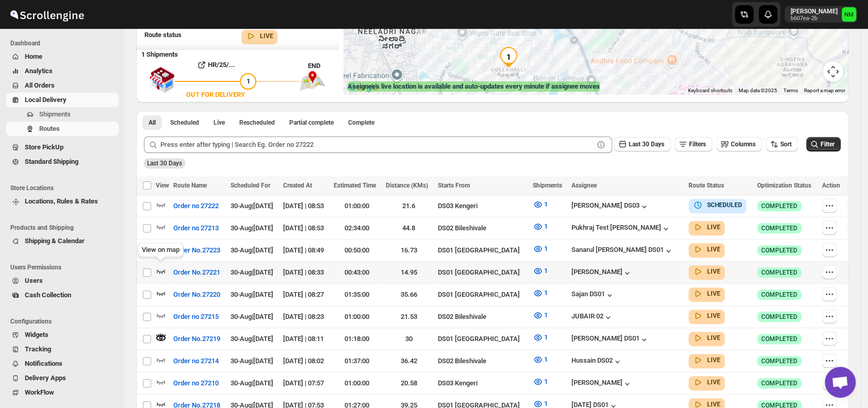 This screenshot has height=408, width=868. Describe the element at coordinates (65, 228) in the screenshot. I see `span: Products and Shipping` at that location.